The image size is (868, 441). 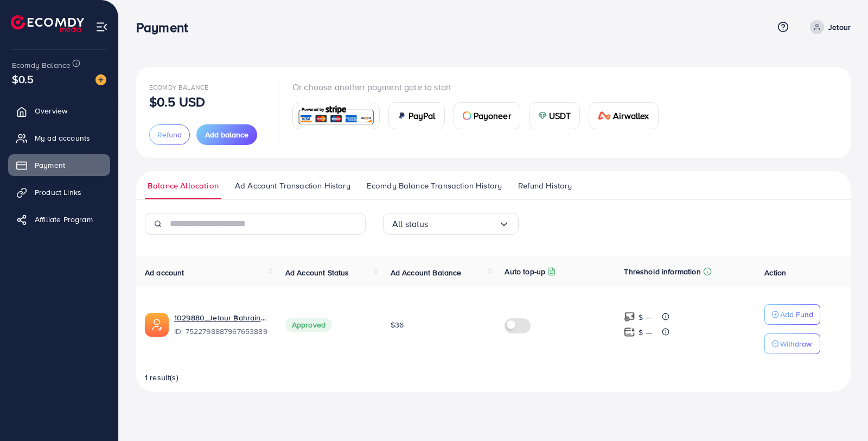 What do you see at coordinates (221, 324) in the screenshot?
I see `div: <span class='underline'>1029880_Jetour Bahrain_1751538120631</span></br>7522798887967653889` at bounding box center [221, 324].